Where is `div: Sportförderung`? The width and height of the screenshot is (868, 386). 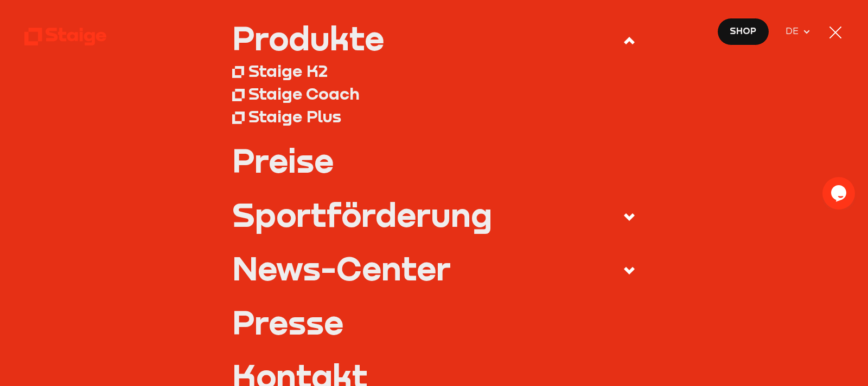 div: Sportförderung is located at coordinates (361, 214).